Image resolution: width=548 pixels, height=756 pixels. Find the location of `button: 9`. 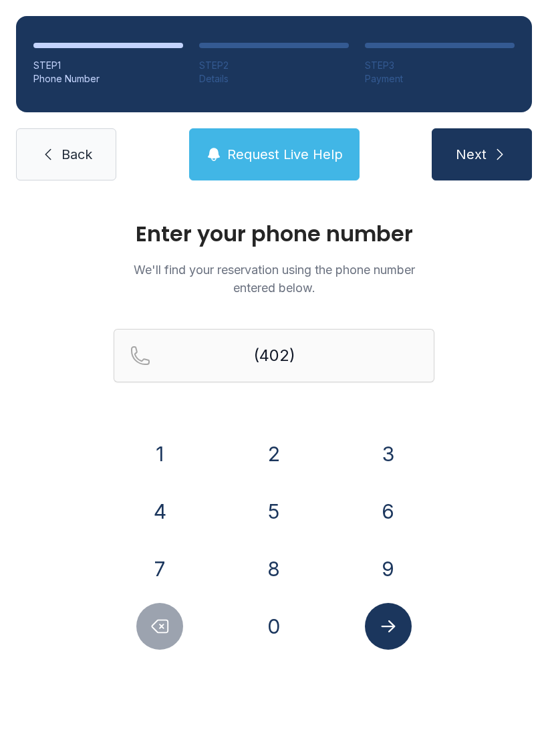

button: 9 is located at coordinates (388, 569).